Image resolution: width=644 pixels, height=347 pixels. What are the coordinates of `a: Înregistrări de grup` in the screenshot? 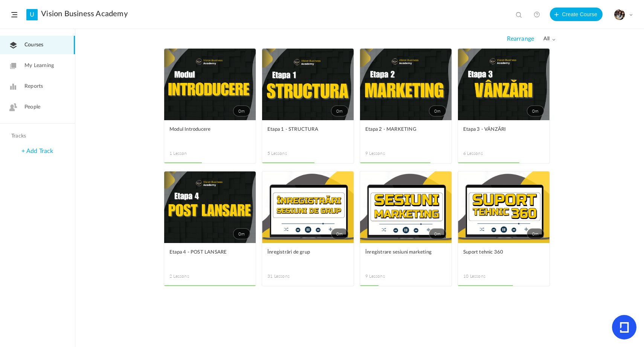 It's located at (308, 257).